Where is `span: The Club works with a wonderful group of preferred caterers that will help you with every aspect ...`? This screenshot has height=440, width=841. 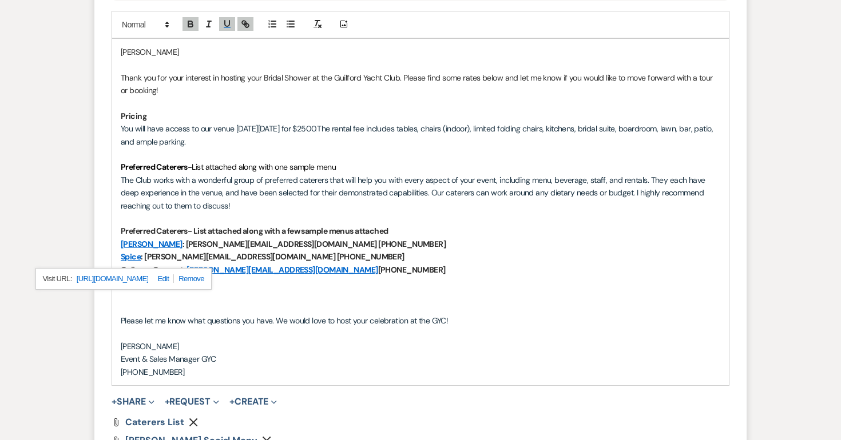 span: The Club works with a wonderful group of preferred caterers that will help you with every aspect ... is located at coordinates (413, 193).